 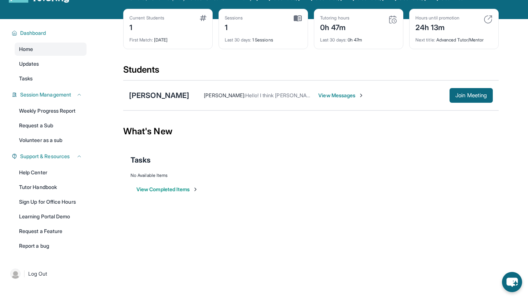 What do you see at coordinates (51, 172) in the screenshot?
I see `a: Help Center` at bounding box center [51, 172].